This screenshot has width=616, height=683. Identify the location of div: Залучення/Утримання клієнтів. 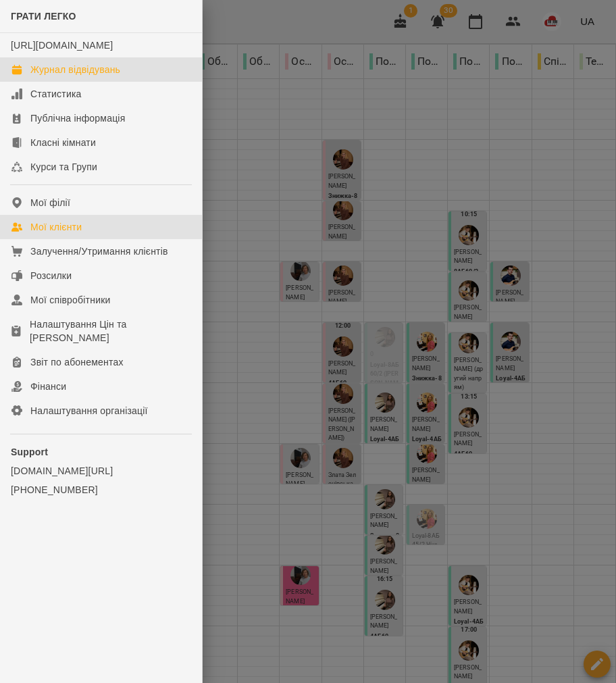
(99, 251).